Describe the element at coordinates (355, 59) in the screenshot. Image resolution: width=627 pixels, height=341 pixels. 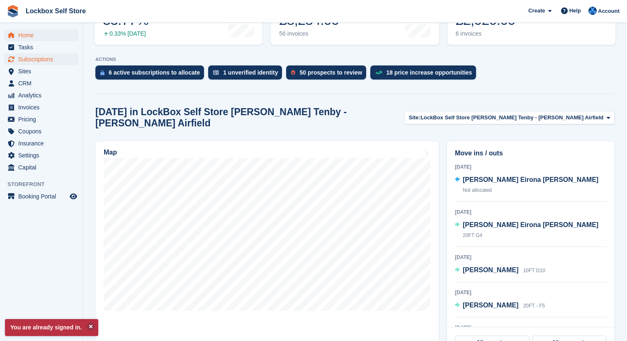
I see `p: ACTIONS` at that location.